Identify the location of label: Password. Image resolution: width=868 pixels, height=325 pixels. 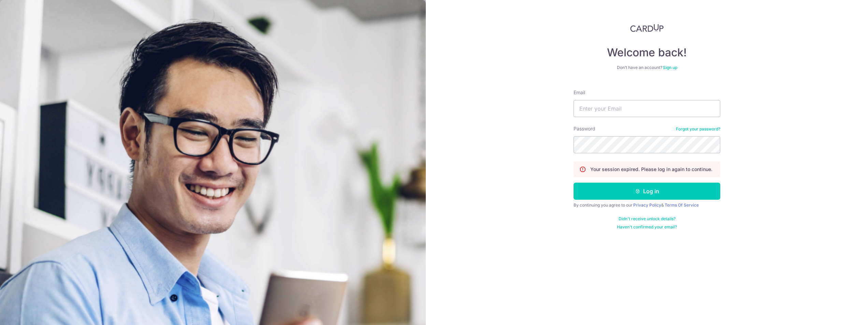
(585, 128).